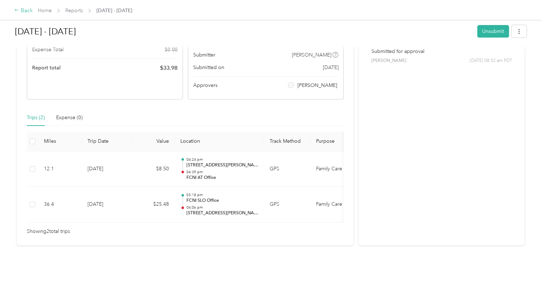  Describe the element at coordinates (153, 141) in the screenshot. I see `th: Value` at that location.